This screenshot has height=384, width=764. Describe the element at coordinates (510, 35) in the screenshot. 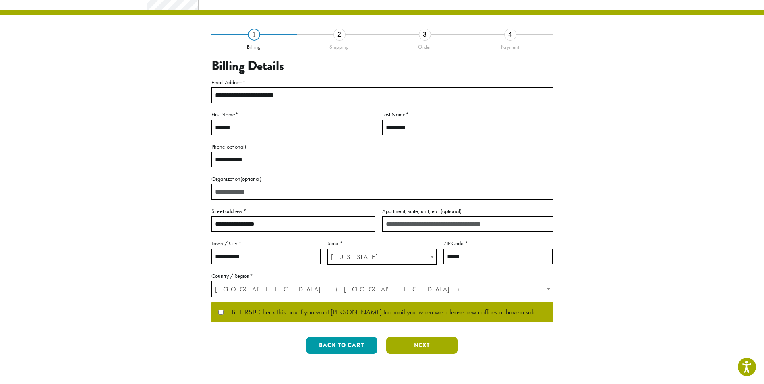

I see `div: 4` at that location.